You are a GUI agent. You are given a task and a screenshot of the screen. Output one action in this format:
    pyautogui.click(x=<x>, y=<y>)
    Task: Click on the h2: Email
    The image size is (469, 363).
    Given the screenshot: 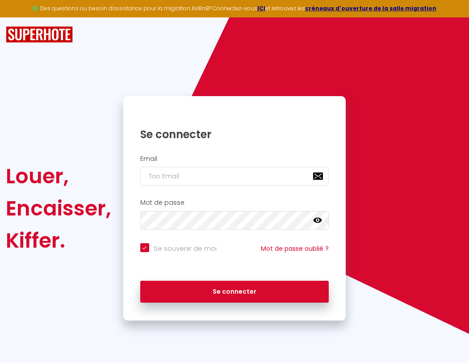 What is the action you would take?
    pyautogui.click(x=235, y=159)
    